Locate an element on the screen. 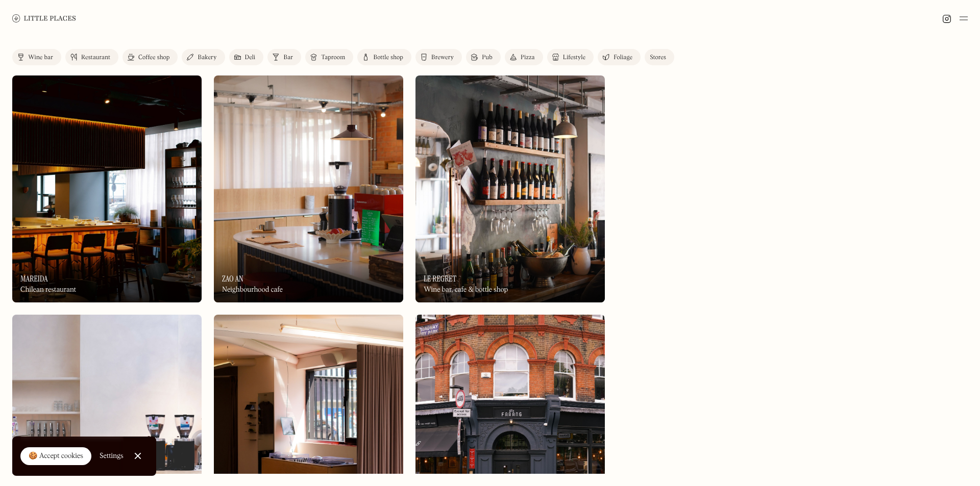 The image size is (980, 486). a: Bar is located at coordinates (284, 57).